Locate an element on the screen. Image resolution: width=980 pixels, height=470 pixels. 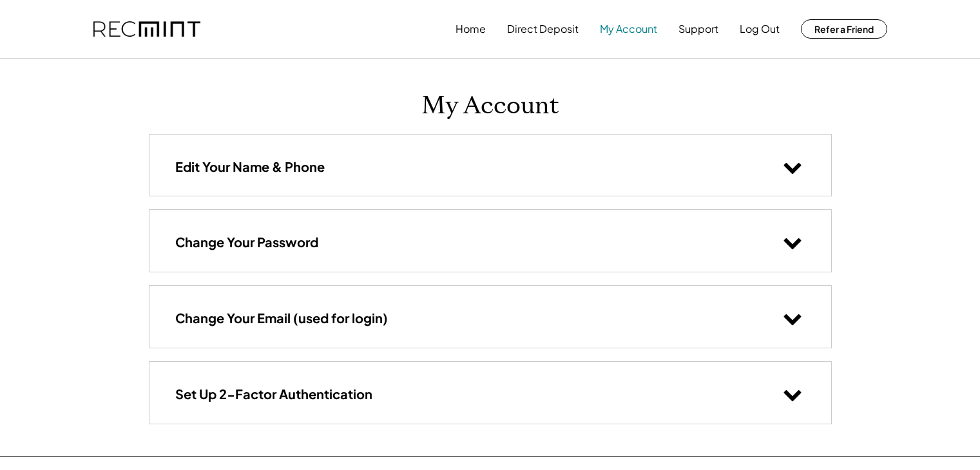
h3: Change Your Email (used for login) is located at coordinates (282, 318).